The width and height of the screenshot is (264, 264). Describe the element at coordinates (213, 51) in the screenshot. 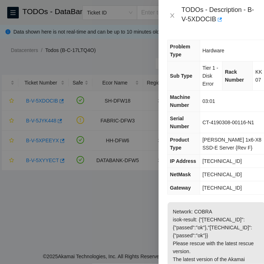

I see `span: Hardware` at that location.